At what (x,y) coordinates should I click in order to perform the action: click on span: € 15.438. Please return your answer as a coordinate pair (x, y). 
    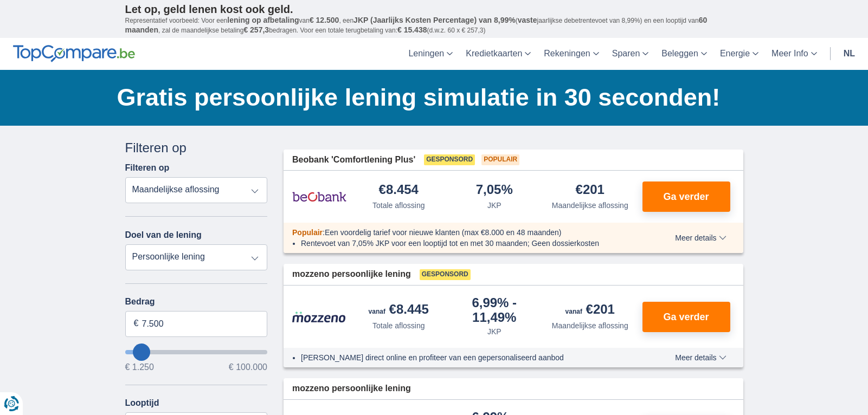
    Looking at the image, I should click on (412, 30).